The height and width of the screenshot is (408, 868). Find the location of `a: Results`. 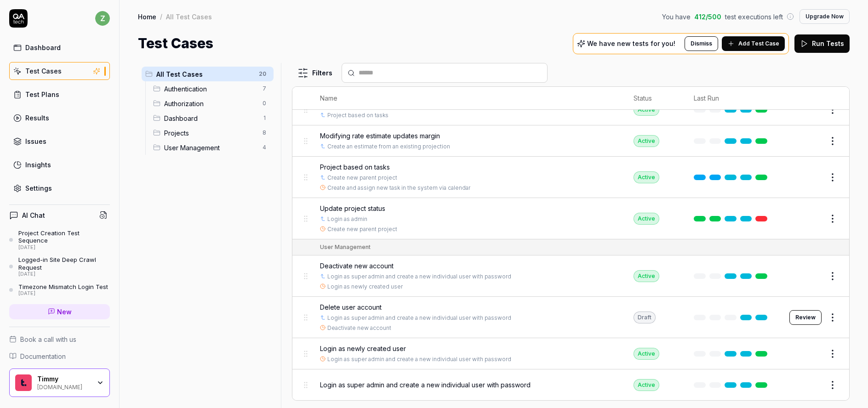

a: Results is located at coordinates (59, 118).